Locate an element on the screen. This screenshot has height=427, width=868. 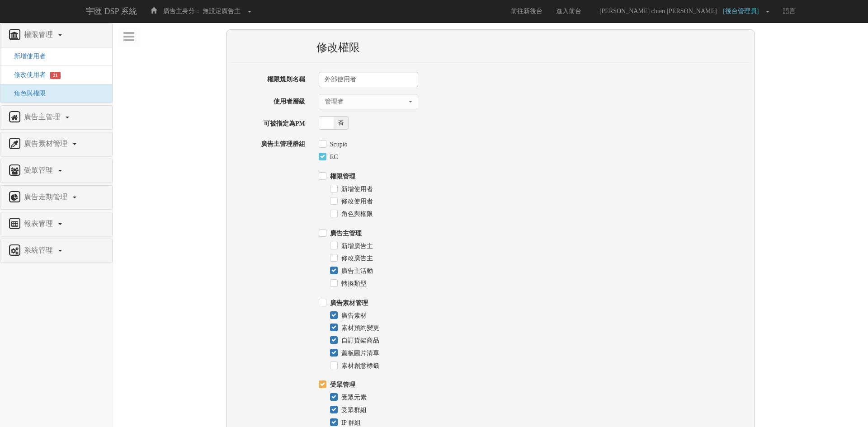
h3: 修改權限 is located at coordinates (534, 47).